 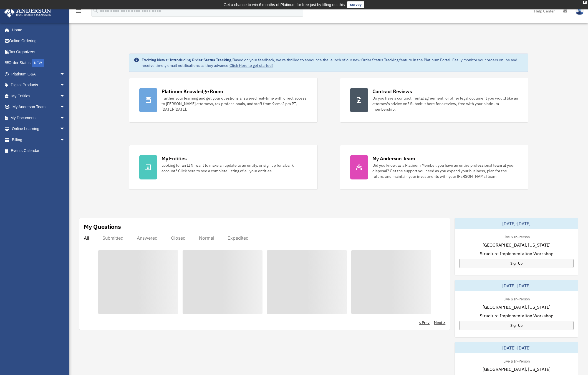 What do you see at coordinates (96, 10) in the screenshot?
I see `i: search` at bounding box center [96, 10].